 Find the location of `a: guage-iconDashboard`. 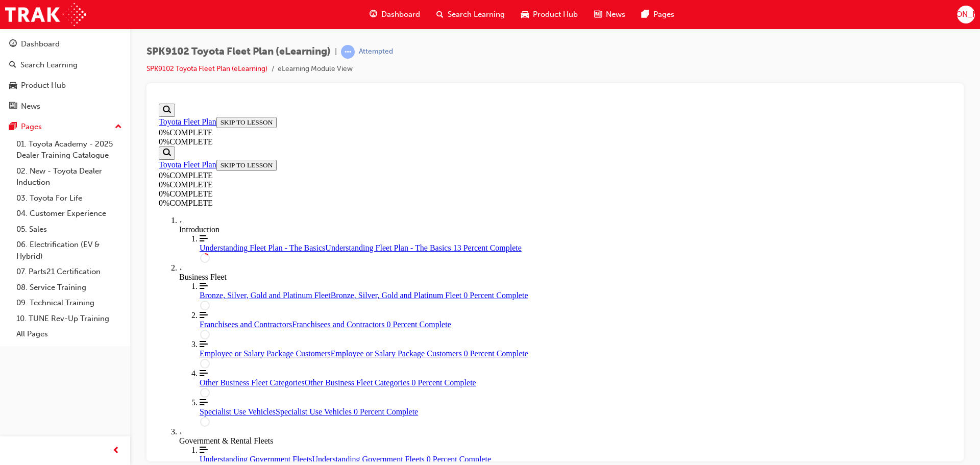

a: guage-iconDashboard is located at coordinates (395, 14).